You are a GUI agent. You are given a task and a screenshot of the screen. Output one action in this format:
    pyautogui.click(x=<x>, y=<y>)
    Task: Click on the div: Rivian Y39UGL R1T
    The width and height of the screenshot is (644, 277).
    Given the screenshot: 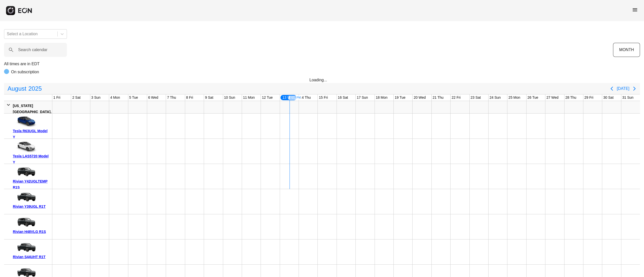 What is the action you would take?
    pyautogui.click(x=32, y=206)
    